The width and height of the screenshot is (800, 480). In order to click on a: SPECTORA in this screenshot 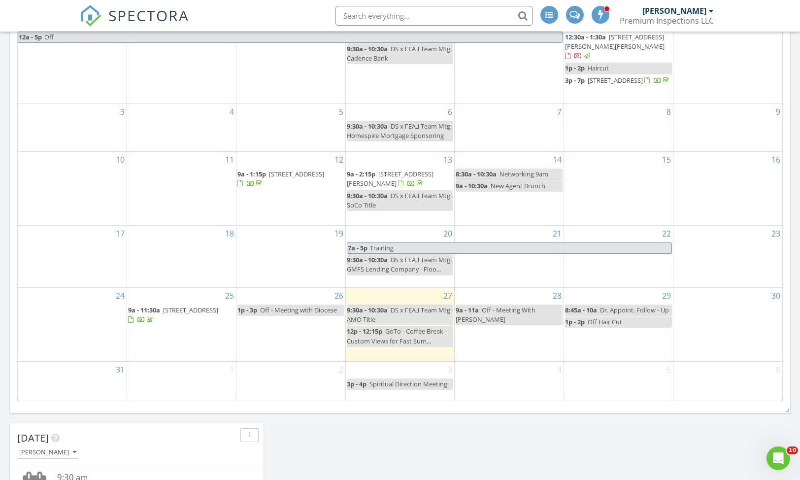, I will do `click(134, 24)`.